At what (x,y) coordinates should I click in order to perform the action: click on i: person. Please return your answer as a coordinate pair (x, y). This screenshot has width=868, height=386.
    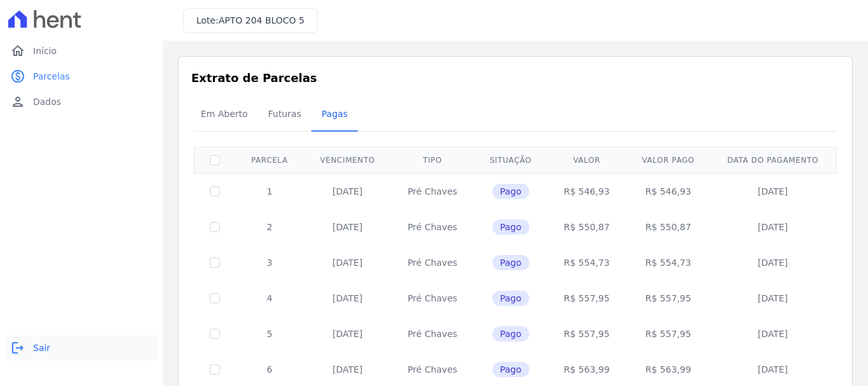
    Looking at the image, I should click on (18, 102).